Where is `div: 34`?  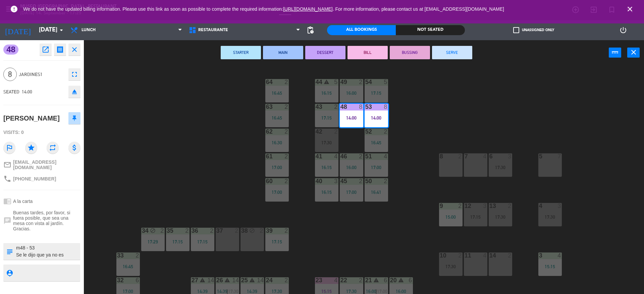
div: 34 is located at coordinates (142, 231).